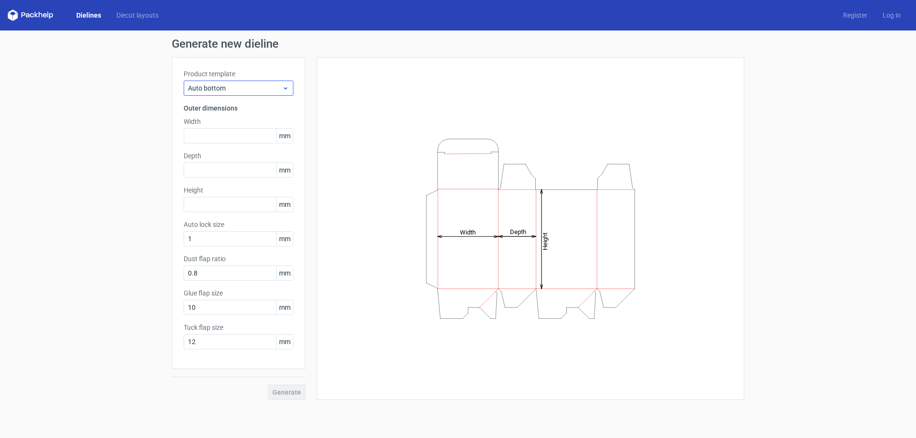  Describe the element at coordinates (518, 232) in the screenshot. I see `tspan: Depth` at that location.